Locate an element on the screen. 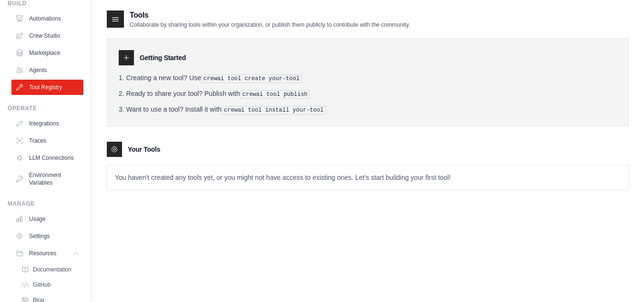 The image size is (644, 302). h3: Getting Started is located at coordinates (163, 58).